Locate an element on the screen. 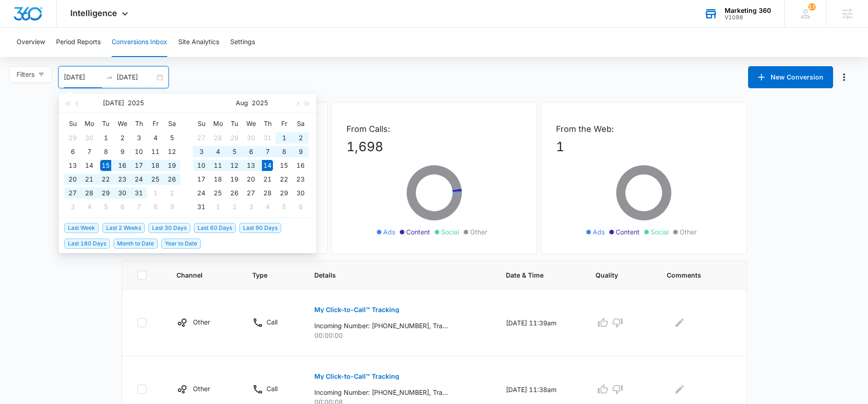 The width and height of the screenshot is (868, 404). td: 2025-08-15 is located at coordinates (284, 166).